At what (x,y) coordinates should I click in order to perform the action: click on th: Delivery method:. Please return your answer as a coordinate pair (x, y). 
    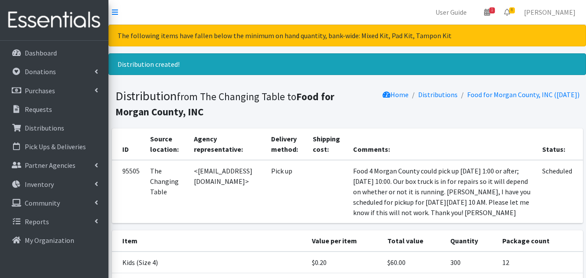
    Looking at the image, I should click on (287, 144).